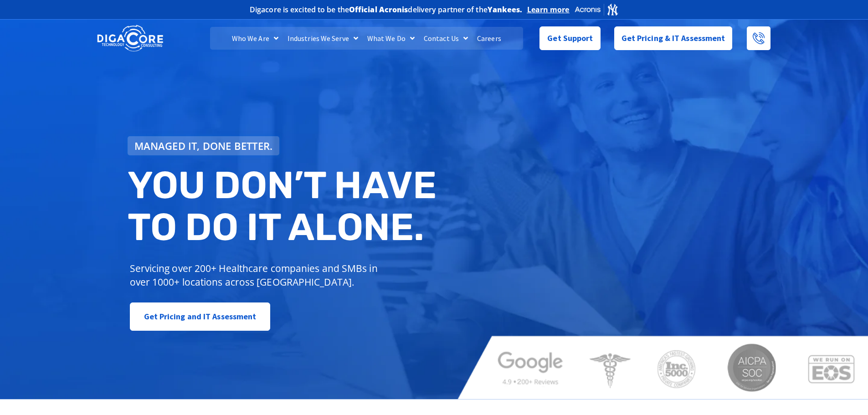  Describe the element at coordinates (570, 38) in the screenshot. I see `a: Get Support` at that location.